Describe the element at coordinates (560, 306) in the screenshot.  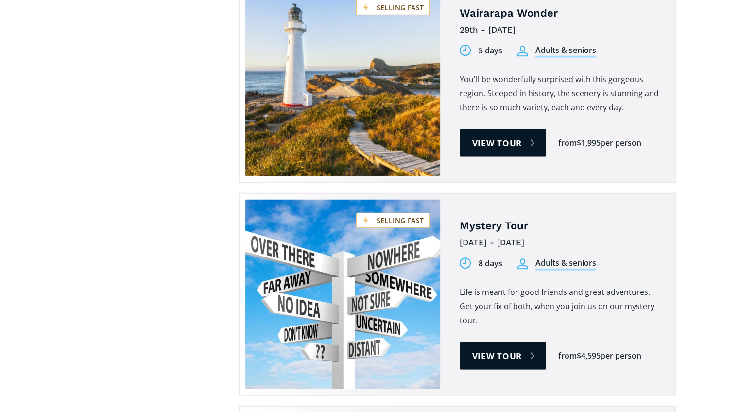
I see `p: Life is meant for good friends and great adventures. Get your fix of both, when you join us on ou...` at that location.